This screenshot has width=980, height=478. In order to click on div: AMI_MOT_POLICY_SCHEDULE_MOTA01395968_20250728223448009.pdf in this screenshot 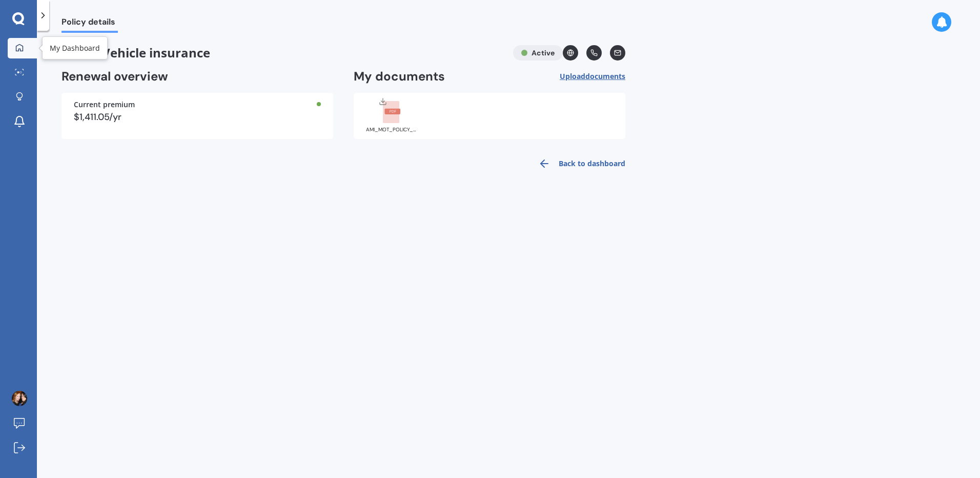, I will do `click(391, 129)`.